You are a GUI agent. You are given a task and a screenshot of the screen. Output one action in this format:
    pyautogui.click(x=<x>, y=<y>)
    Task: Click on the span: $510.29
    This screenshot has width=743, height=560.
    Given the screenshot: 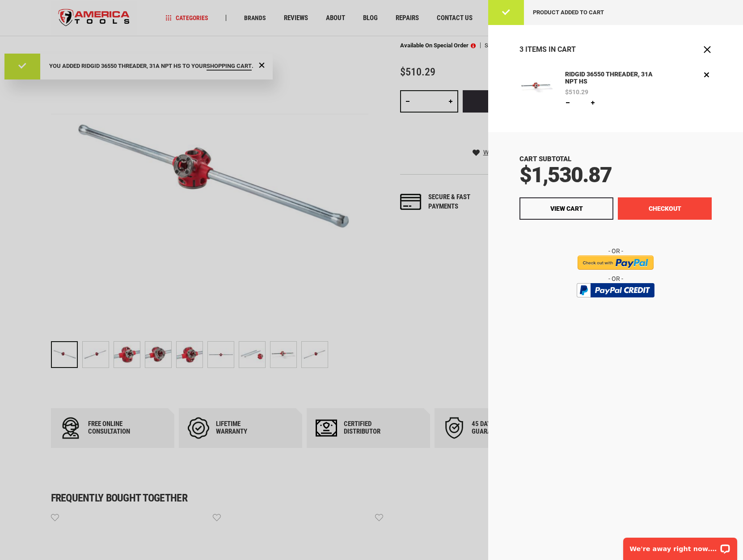 What is the action you would take?
    pyautogui.click(x=576, y=92)
    